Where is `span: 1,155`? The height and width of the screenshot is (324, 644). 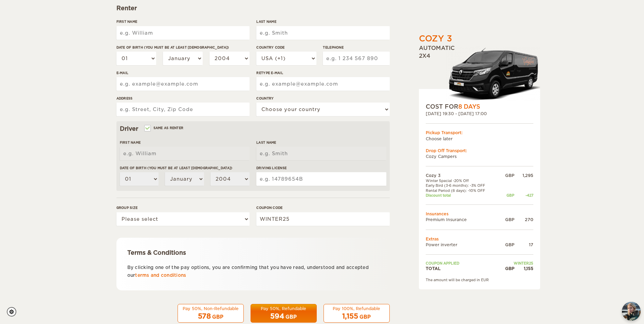 span: 1,155 is located at coordinates (350, 316).